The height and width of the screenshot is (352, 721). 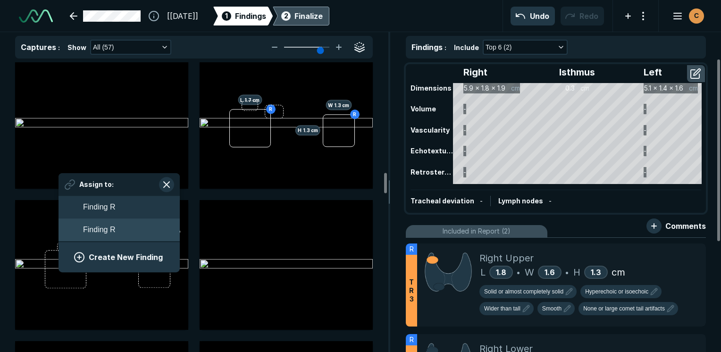 What do you see at coordinates (466, 47) in the screenshot?
I see `span: Include` at bounding box center [466, 47].